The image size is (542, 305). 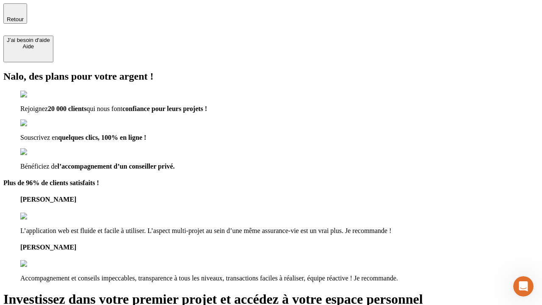 I want to click on span: l’accompagnement d’un conseiller privé., so click(x=116, y=166).